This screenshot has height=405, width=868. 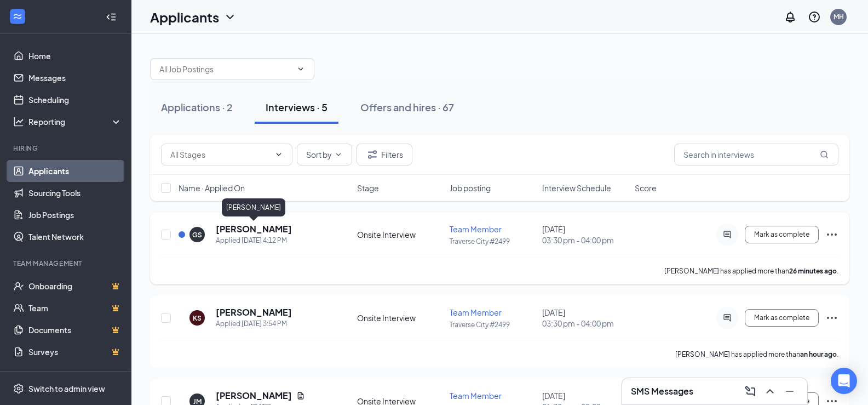 What do you see at coordinates (18, 121) in the screenshot?
I see `svg: Analysis` at bounding box center [18, 121].